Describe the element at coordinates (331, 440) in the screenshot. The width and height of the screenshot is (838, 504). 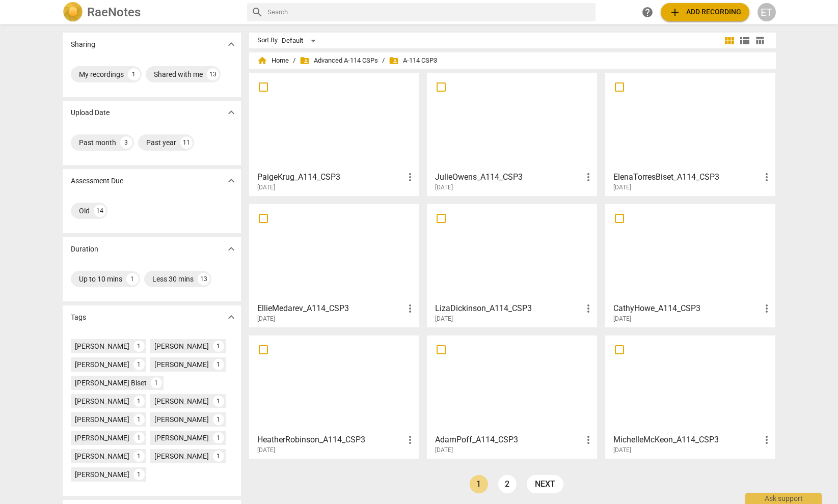
I see `h3: HeatherRobinson_A114_CSP3` at that location.